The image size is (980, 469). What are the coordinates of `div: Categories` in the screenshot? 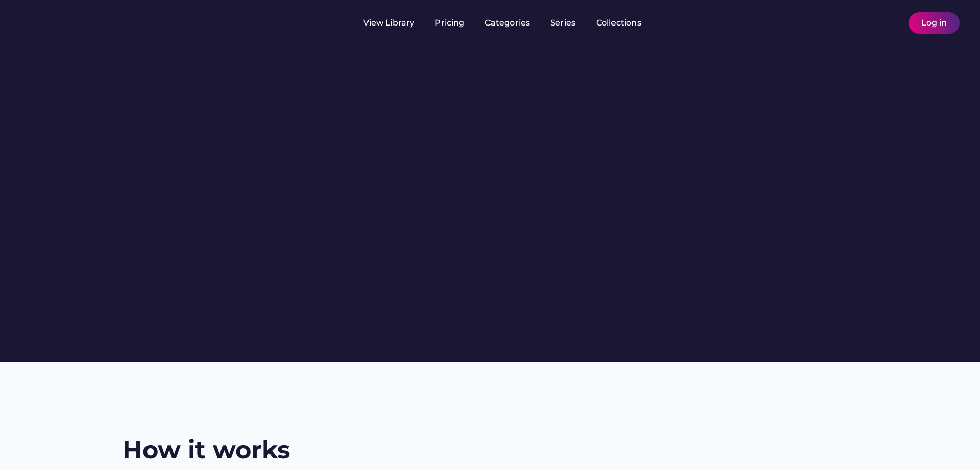 It's located at (507, 23).